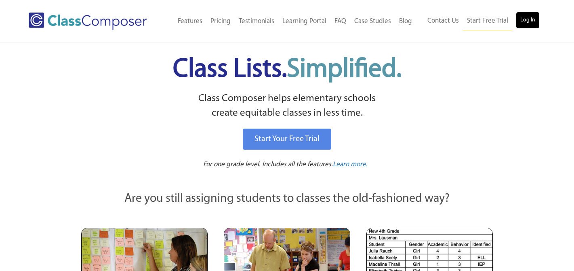 The height and width of the screenshot is (271, 574). What do you see at coordinates (257, 21) in the screenshot?
I see `a: Testimonials` at bounding box center [257, 21].